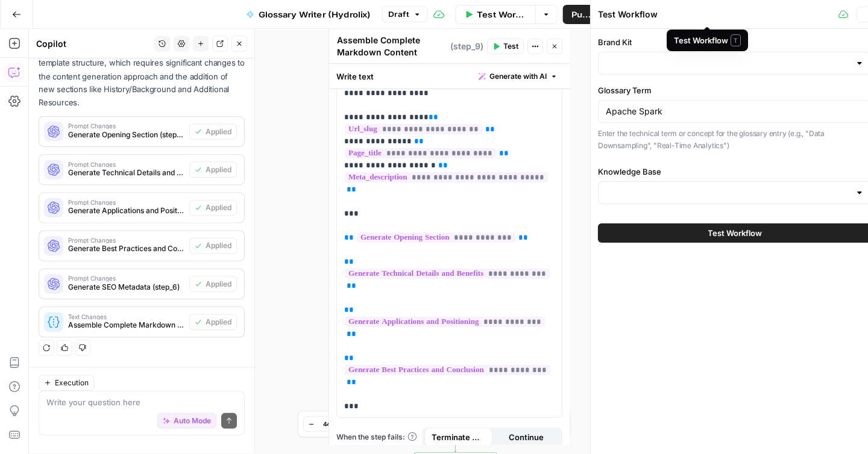 This screenshot has width=868, height=454. What do you see at coordinates (126, 173) in the screenshot?
I see `span: Generate Technical Details and Benefits (step_3)` at bounding box center [126, 173].